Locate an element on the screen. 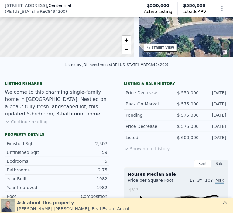 The height and width of the screenshot is (213, 233). span: $586,000 is located at coordinates (194, 5).